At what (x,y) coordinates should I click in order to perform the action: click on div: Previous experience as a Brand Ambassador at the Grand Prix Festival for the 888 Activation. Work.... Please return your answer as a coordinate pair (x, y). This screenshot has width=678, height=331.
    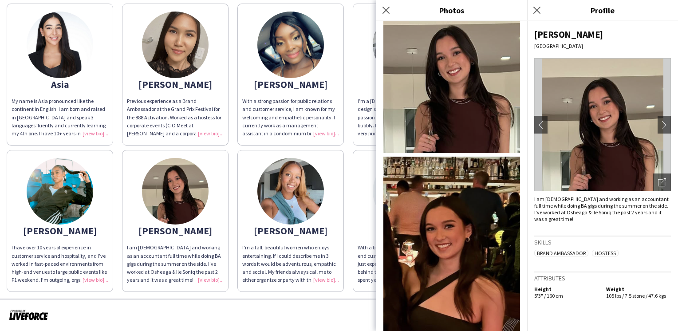
    Looking at the image, I should click on (175, 117).